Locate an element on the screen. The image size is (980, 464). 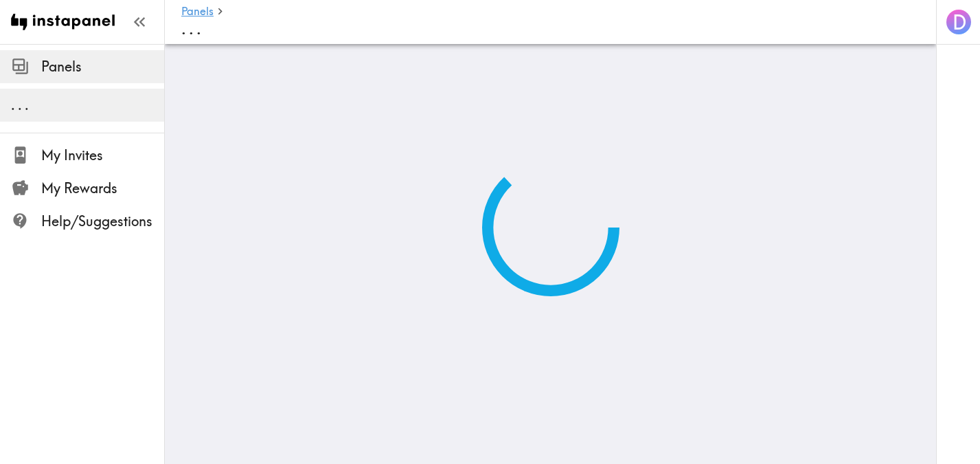
span: Panels is located at coordinates (102, 67).